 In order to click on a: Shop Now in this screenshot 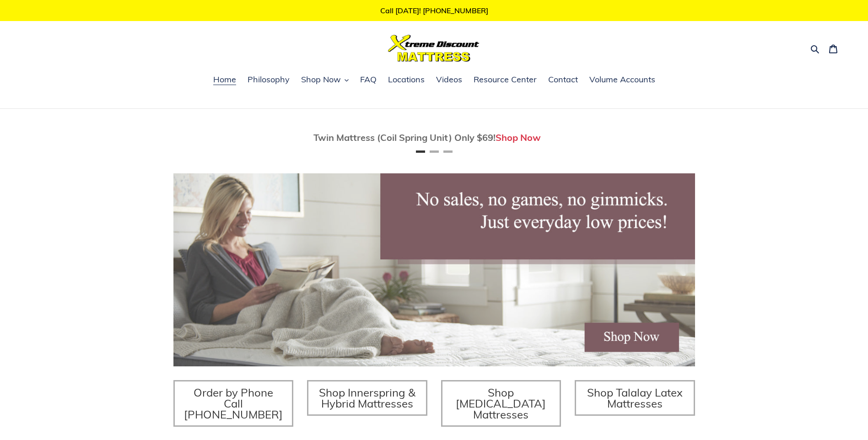, I will do `click(518, 138)`.